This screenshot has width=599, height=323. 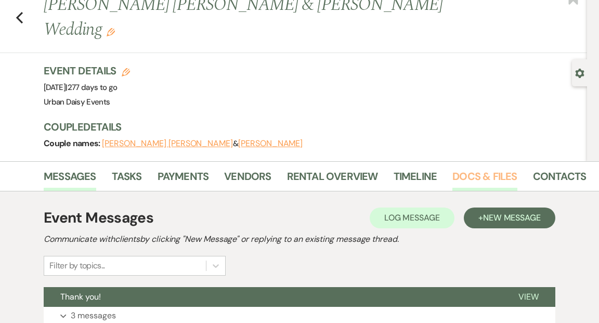 I want to click on a: Payments, so click(x=183, y=179).